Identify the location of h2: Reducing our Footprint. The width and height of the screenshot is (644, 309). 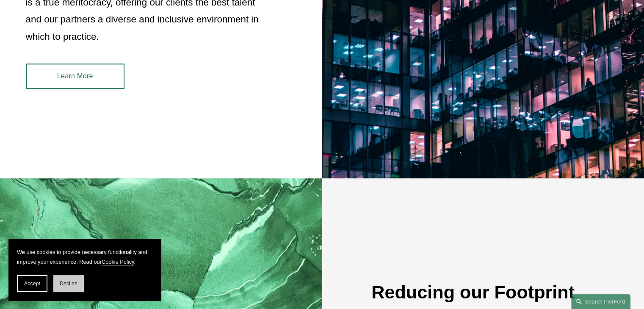
(494, 292).